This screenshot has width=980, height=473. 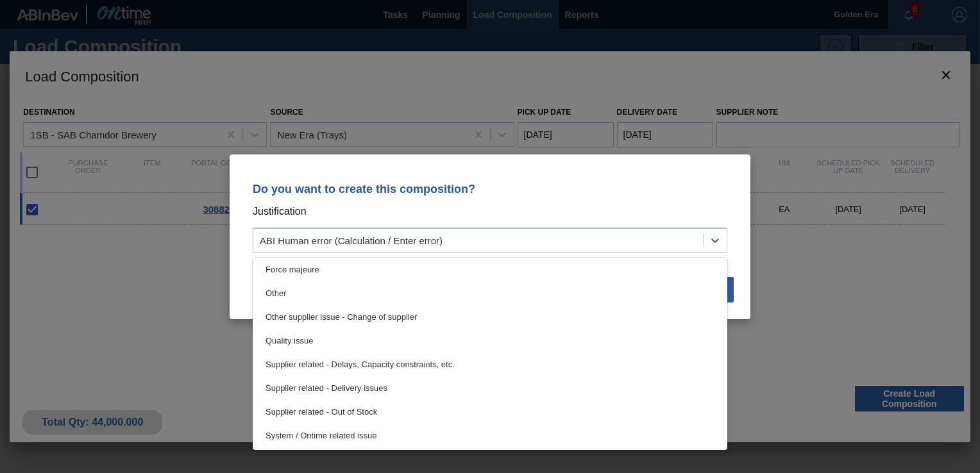 I want to click on p: Do you want to create this composition?, so click(x=490, y=189).